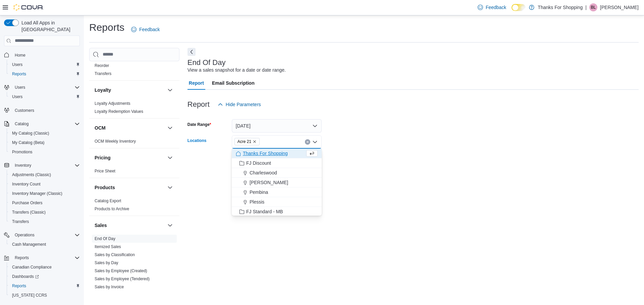 Image resolution: width=644 pixels, height=305 pixels. Describe the element at coordinates (265, 211) in the screenshot. I see `span: FJ Standard - MB` at that location.